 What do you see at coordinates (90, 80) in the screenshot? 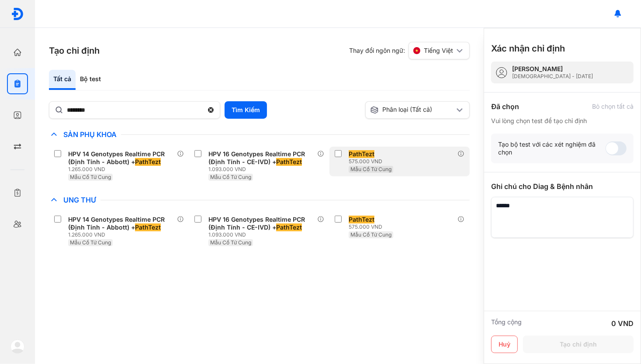
I see `div: Bộ test` at bounding box center [90, 80].